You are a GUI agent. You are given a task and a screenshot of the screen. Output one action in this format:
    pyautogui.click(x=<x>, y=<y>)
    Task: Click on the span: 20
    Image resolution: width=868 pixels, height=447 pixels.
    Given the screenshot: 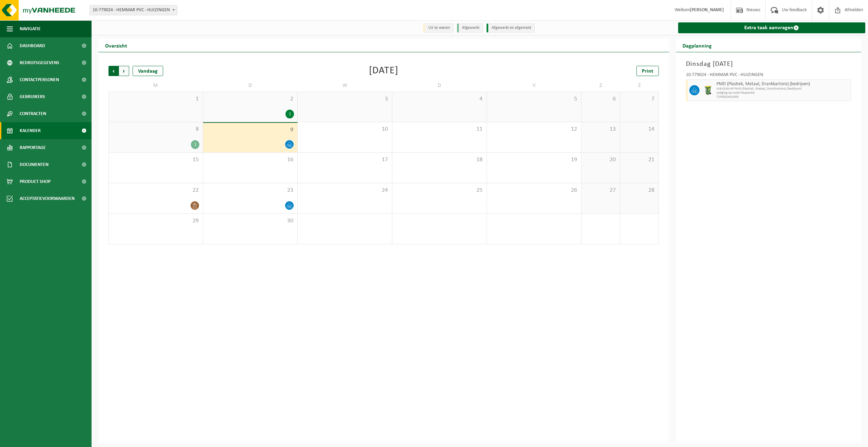 What is the action you would take?
    pyautogui.click(x=600, y=160)
    